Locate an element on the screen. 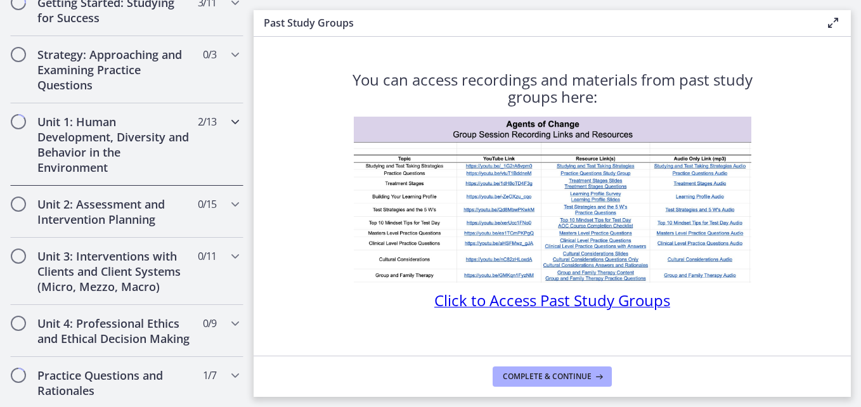 Image resolution: width=861 pixels, height=407 pixels. h2: Strategy: Approaching and Examining Practice Questions is located at coordinates (115, 70).